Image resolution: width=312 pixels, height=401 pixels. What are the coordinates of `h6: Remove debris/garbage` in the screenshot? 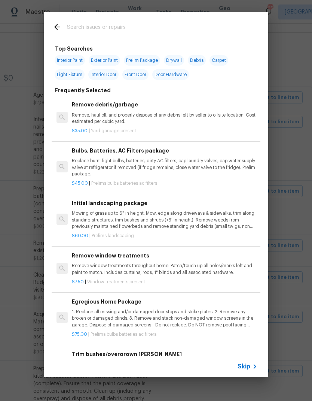 It's located at (165, 104).